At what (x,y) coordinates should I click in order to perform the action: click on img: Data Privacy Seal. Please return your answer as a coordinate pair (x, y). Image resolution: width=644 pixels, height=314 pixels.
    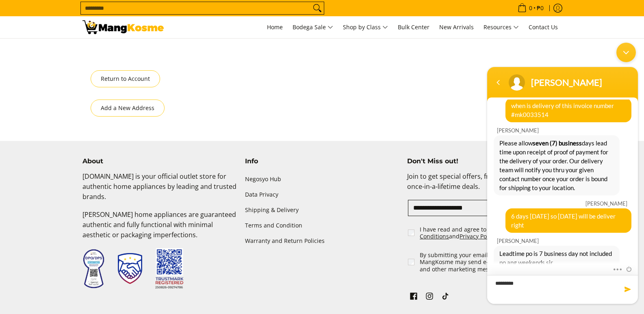
    Looking at the image, I should click on (94, 268).